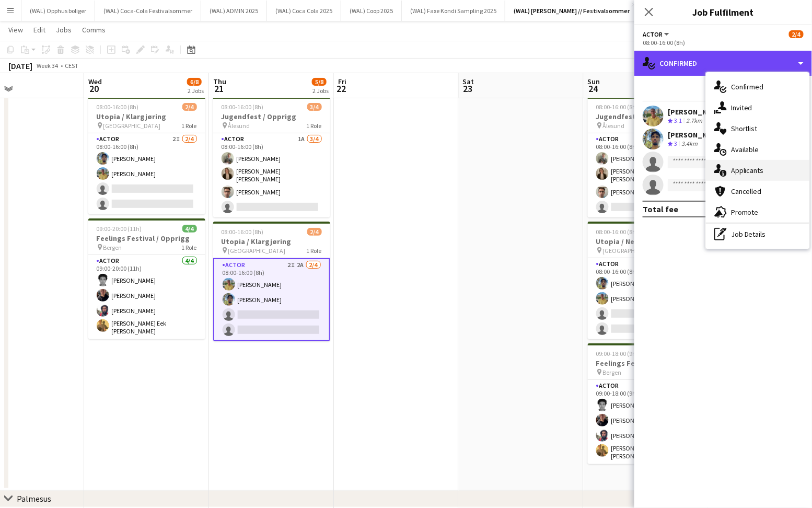 This screenshot has height=508, width=812. I want to click on span: 5/8, so click(319, 82).